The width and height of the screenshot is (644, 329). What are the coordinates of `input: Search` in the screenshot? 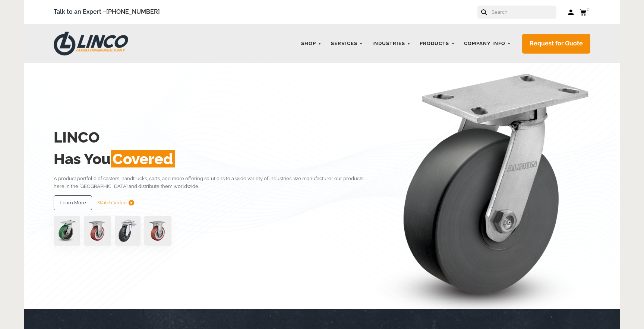 It's located at (524, 12).